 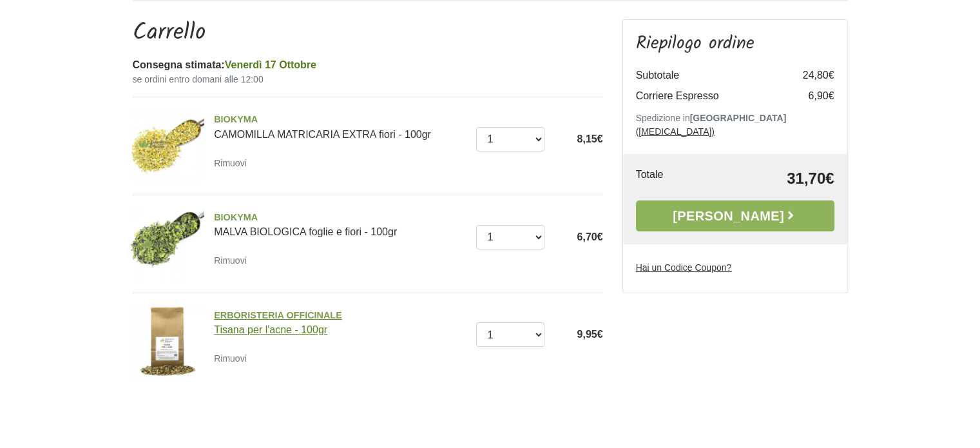 What do you see at coordinates (772, 178) in the screenshot?
I see `td: 31,70€` at bounding box center [772, 178].